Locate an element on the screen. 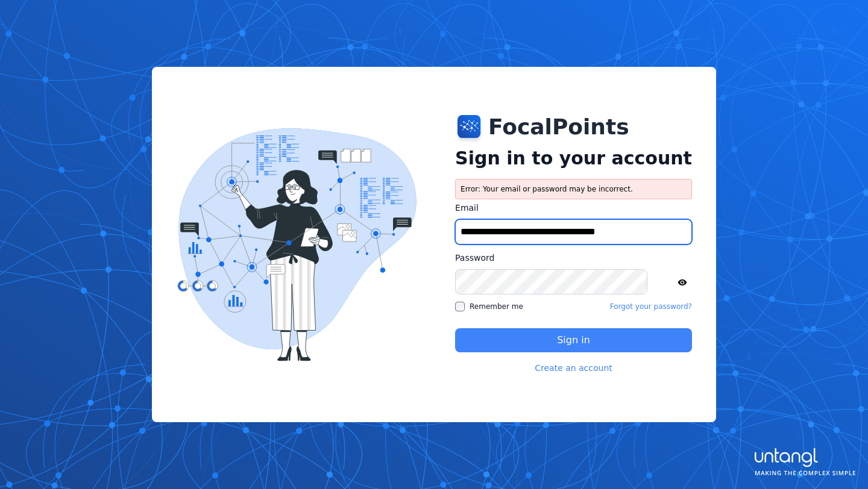 This screenshot has width=868, height=489. a: Forgot your password? is located at coordinates (651, 307).